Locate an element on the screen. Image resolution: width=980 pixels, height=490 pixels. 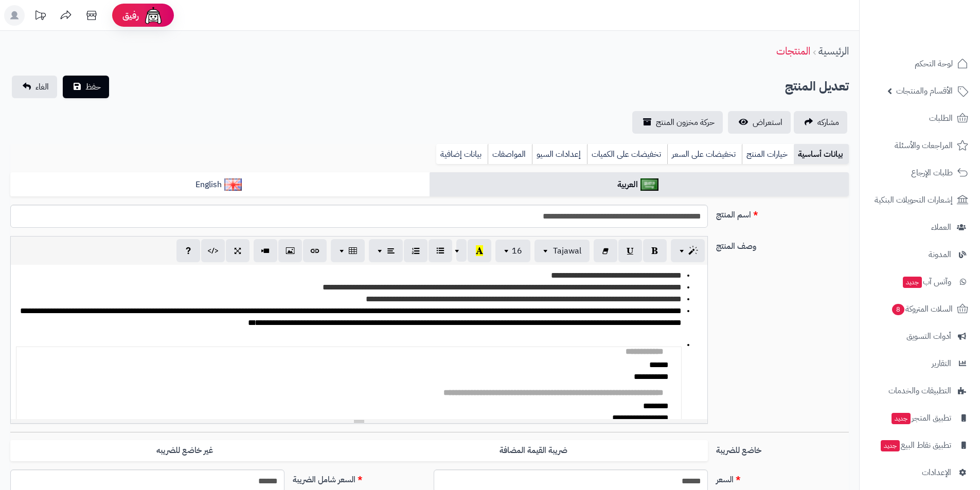
img: العربية is located at coordinates (649, 184).